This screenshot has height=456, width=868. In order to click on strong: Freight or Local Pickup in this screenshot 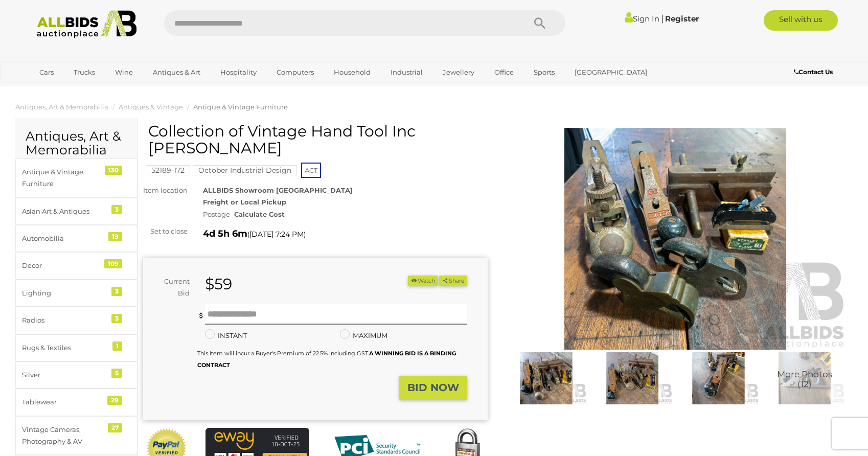, I will do `click(244, 202)`.